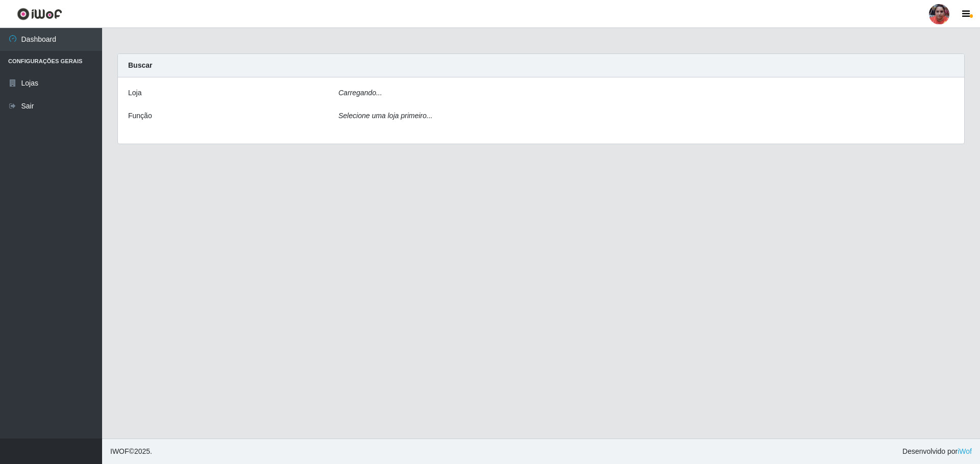  I want to click on a: iWof, so click(964, 452).